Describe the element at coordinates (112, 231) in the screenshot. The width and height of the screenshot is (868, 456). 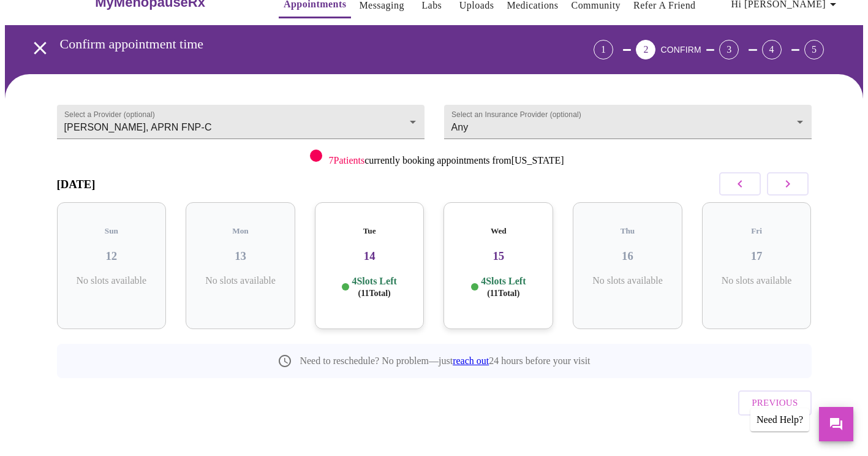
I see `h5: Sun` at that location.